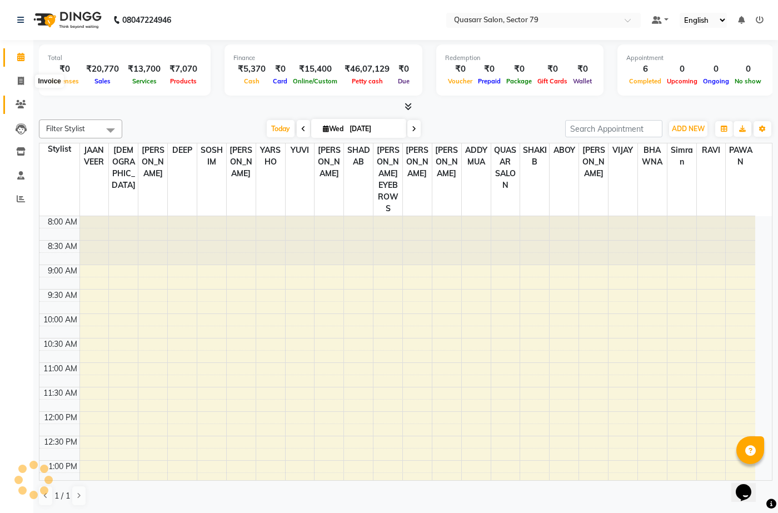 Image resolution: width=778 pixels, height=513 pixels. What do you see at coordinates (333, 128) in the screenshot?
I see `span: Wed` at bounding box center [333, 128].